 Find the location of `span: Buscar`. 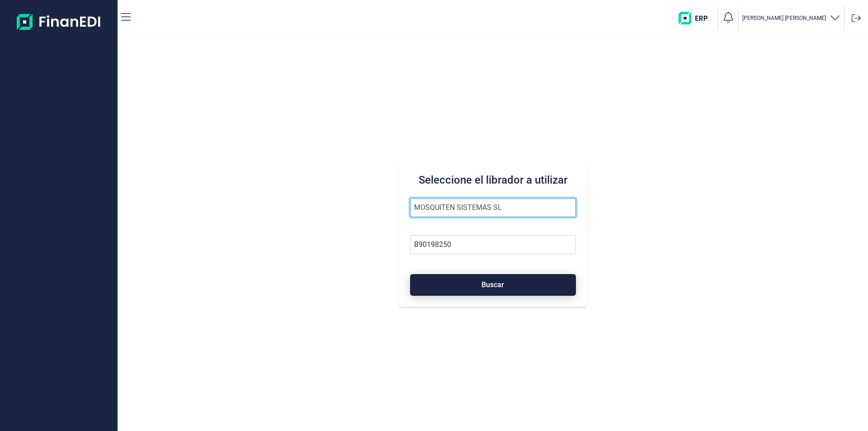

span: Buscar is located at coordinates (492, 285).